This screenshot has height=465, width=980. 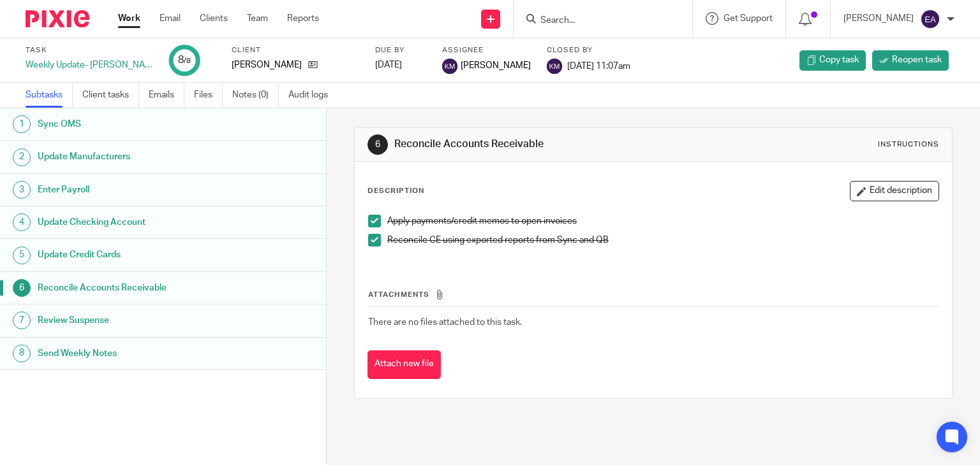 What do you see at coordinates (404, 365) in the screenshot?
I see `button: Attach new file` at bounding box center [404, 365].